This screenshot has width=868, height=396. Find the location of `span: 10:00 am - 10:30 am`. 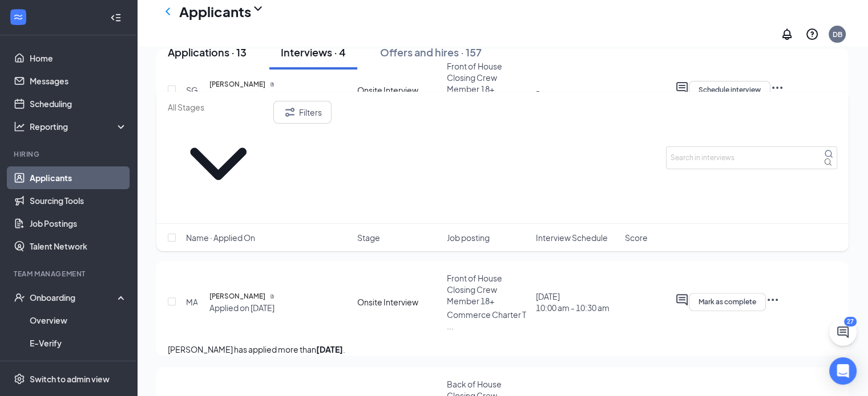

span: 10:00 am - 10:30 am is located at coordinates (577, 308).